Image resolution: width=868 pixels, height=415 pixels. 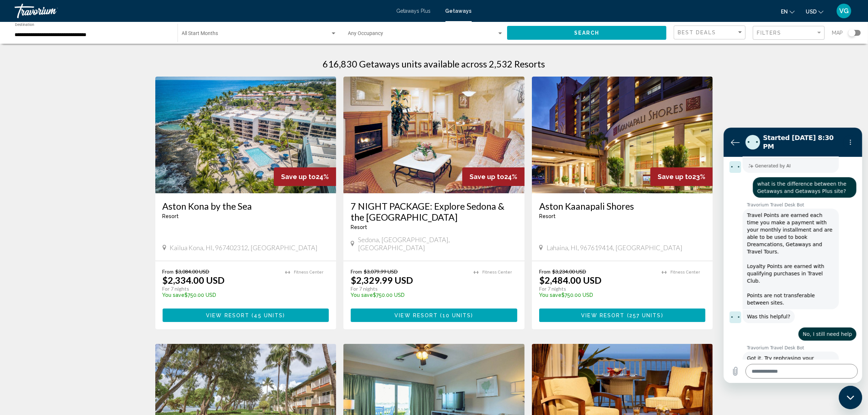 What do you see at coordinates (202, 11) in the screenshot?
I see `a: Travorium` at bounding box center [202, 11].